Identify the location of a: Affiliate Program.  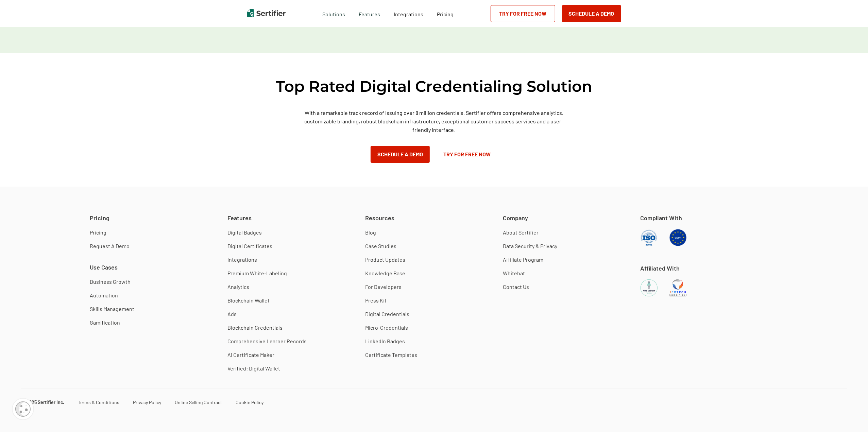
(523, 259).